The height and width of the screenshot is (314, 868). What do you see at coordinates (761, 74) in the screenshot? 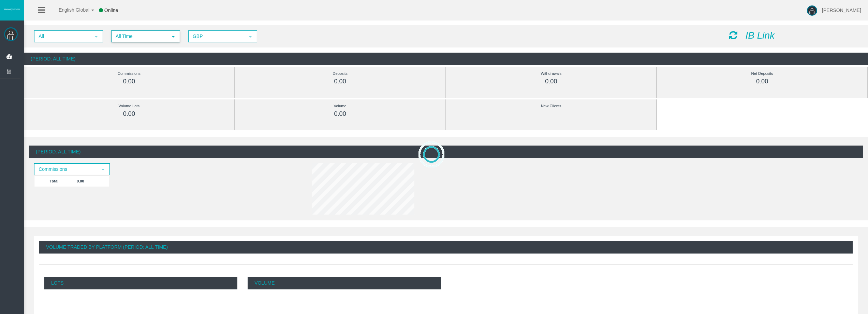
I see `div: Net Deposits` at bounding box center [761, 74].